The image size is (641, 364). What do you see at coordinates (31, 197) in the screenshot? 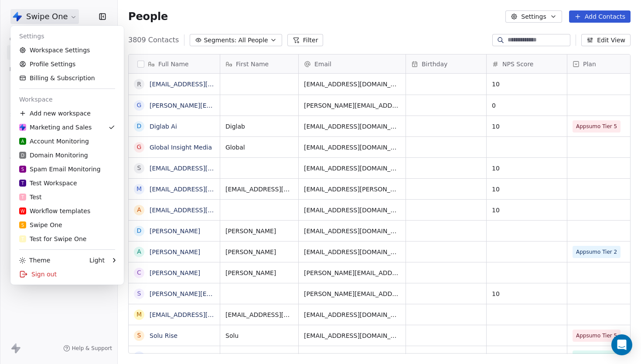
I see `div: Test` at bounding box center [31, 197].